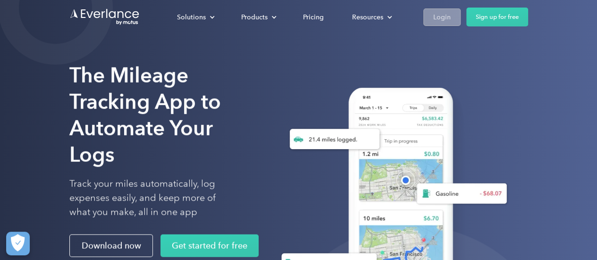 This screenshot has height=260, width=597. I want to click on button: Cookies Settings, so click(18, 244).